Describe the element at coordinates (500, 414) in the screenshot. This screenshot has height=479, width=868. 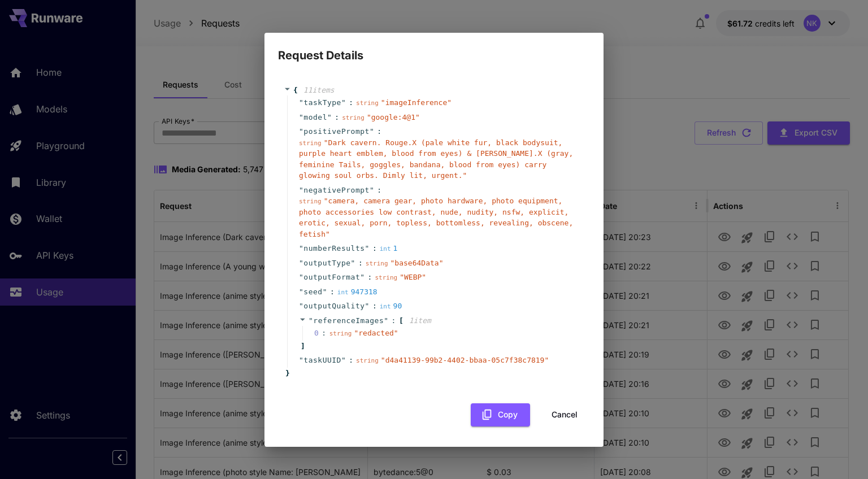
I see `button: Copy` at that location.